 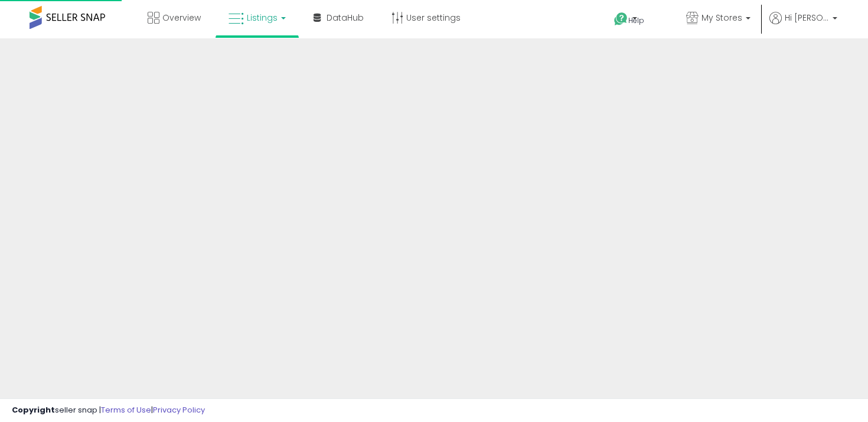 What do you see at coordinates (636, 20) in the screenshot?
I see `span: Help` at bounding box center [636, 20].